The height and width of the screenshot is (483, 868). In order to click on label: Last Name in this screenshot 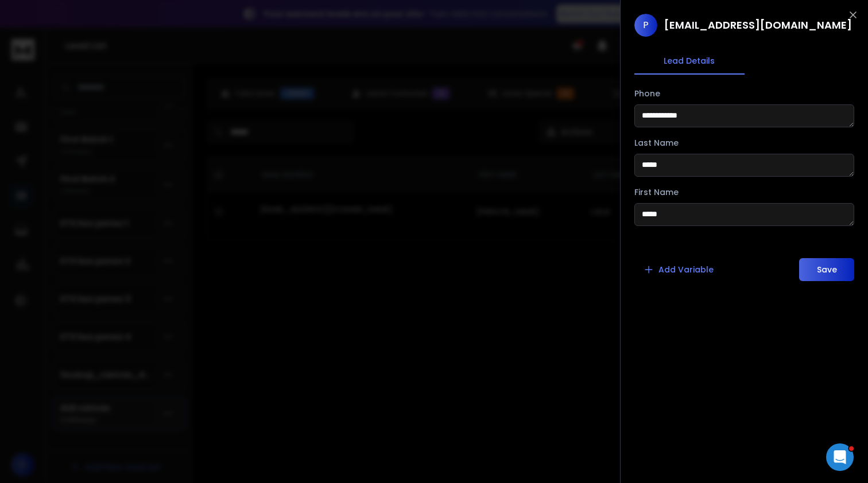, I will do `click(656, 143)`.